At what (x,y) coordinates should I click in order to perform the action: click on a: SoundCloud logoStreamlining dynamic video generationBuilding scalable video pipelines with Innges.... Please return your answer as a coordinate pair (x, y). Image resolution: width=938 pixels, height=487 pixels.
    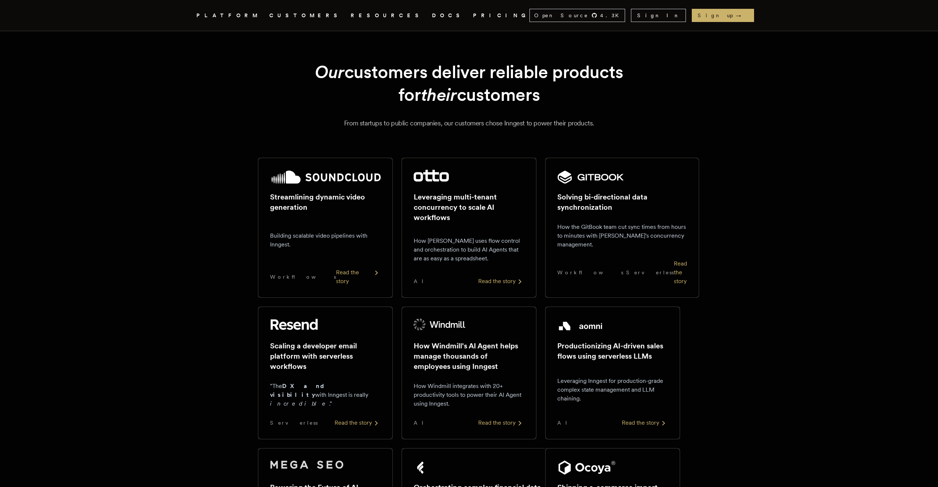
    Looking at the image, I should click on (325, 228).